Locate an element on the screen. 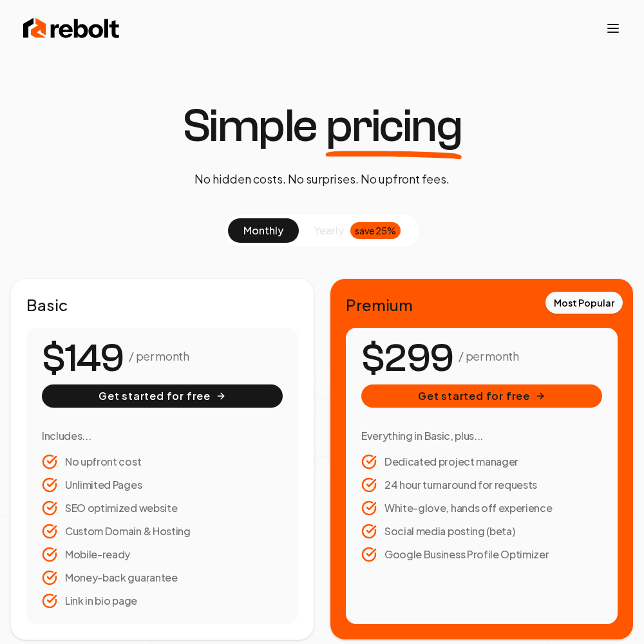 The image size is (644, 644). li: No upfront cost is located at coordinates (163, 462).